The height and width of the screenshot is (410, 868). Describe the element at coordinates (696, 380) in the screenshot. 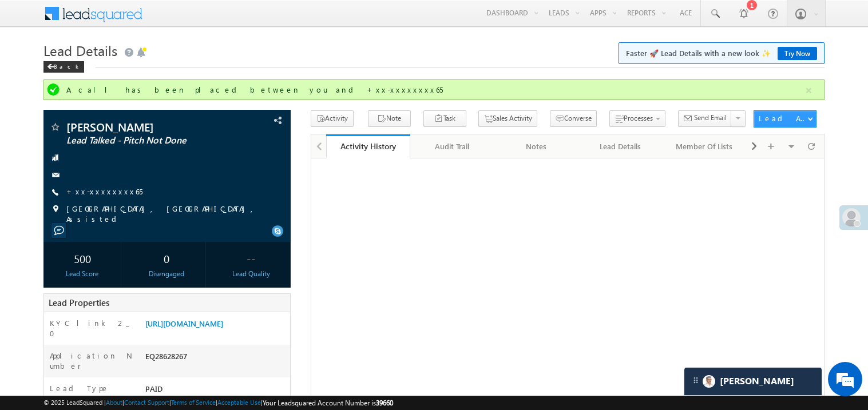

I see `img: carter-drag` at that location.